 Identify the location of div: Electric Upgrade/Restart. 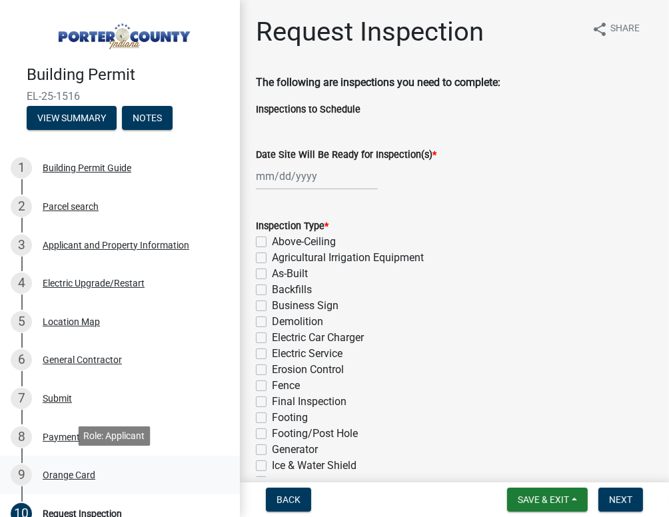
(93, 283).